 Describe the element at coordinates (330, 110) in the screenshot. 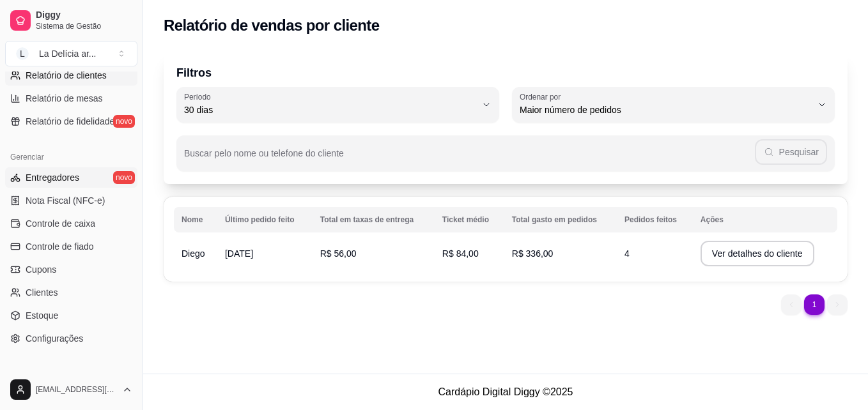

I see `span: 30 dias` at that location.